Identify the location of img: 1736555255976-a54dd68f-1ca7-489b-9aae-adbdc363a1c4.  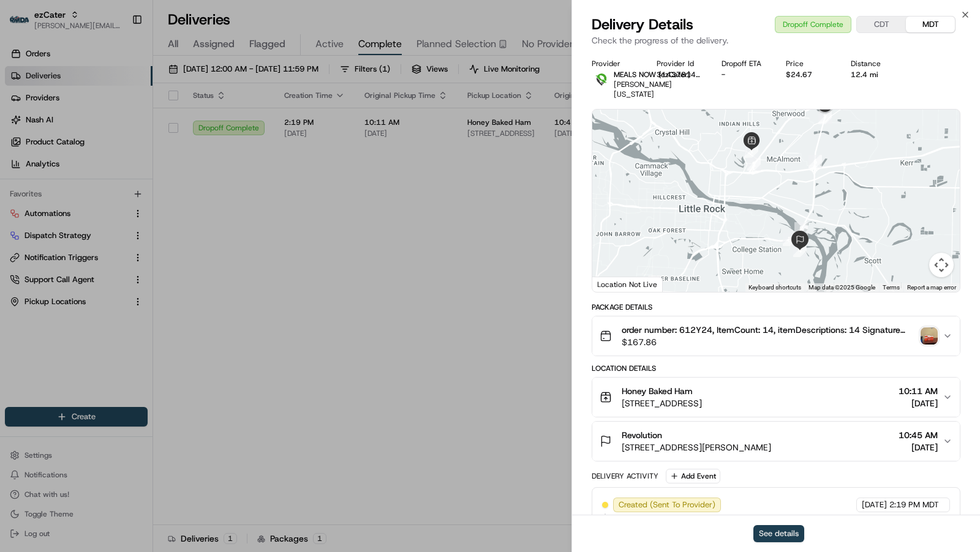
(23, 128).